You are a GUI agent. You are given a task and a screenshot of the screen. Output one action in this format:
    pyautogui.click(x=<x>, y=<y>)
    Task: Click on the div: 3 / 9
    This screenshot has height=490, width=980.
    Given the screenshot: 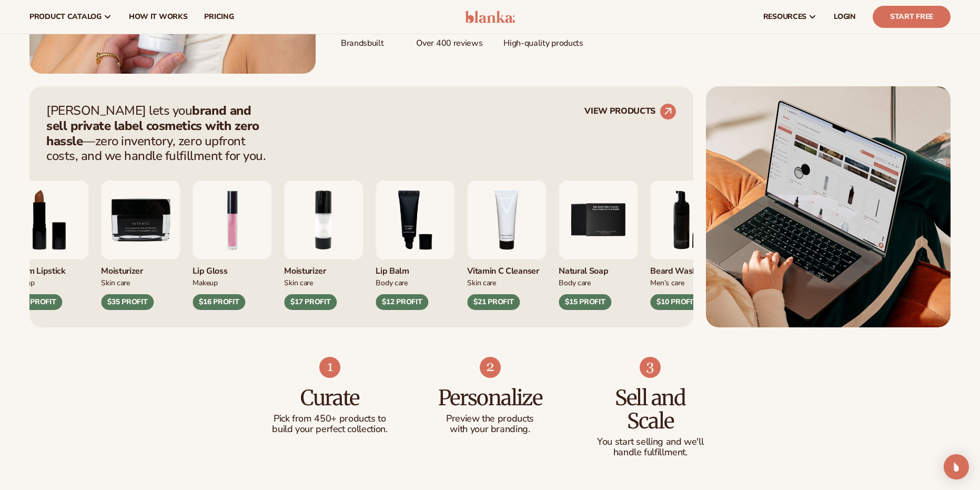 What is the action you would take?
    pyautogui.click(x=415, y=245)
    